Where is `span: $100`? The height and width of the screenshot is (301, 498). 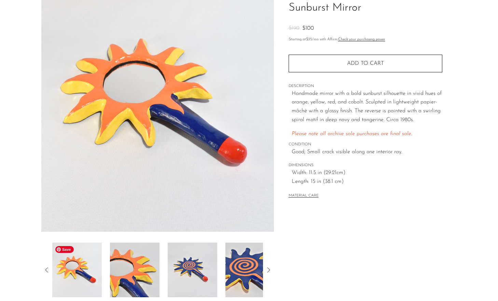 span: $100 is located at coordinates (308, 28).